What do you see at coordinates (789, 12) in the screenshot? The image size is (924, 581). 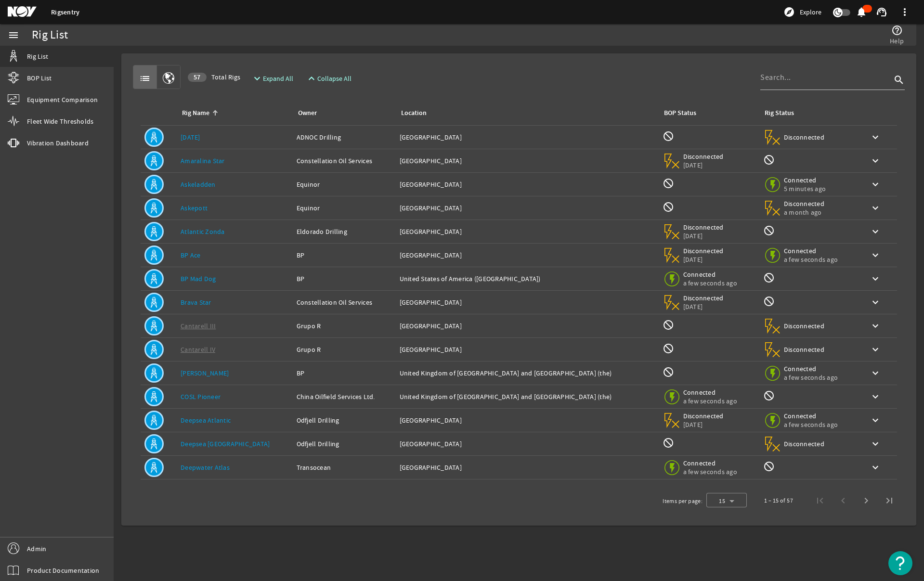 I see `mat-icon: explore` at bounding box center [789, 12].